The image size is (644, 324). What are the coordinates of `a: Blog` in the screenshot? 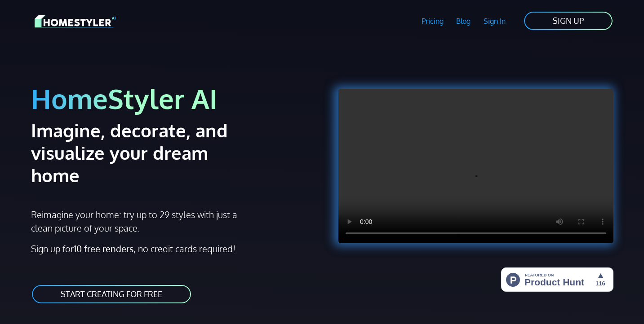 It's located at (463, 21).